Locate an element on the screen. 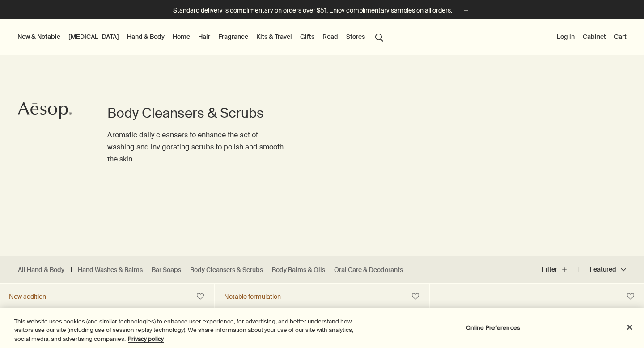 Image resolution: width=644 pixels, height=348 pixels. a: Oral Care & Deodorants is located at coordinates (368, 270).